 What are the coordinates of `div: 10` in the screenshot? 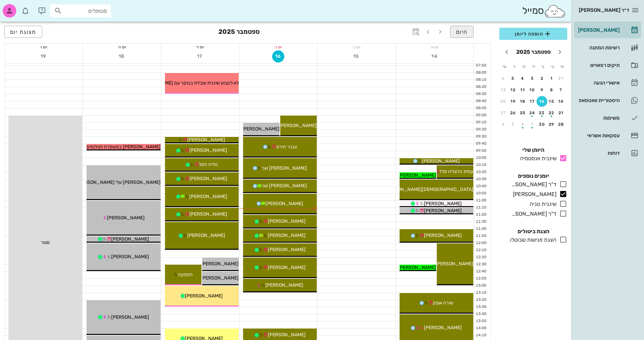 It's located at (533, 90).